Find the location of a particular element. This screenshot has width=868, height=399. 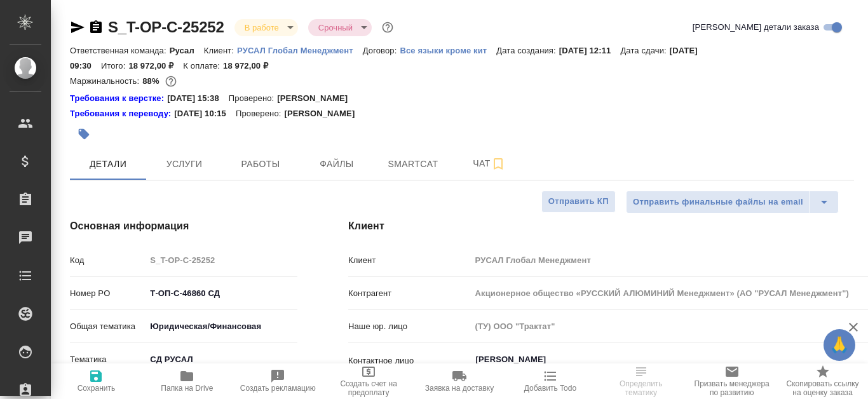

span: Создать рекламацию is located at coordinates (277, 388).